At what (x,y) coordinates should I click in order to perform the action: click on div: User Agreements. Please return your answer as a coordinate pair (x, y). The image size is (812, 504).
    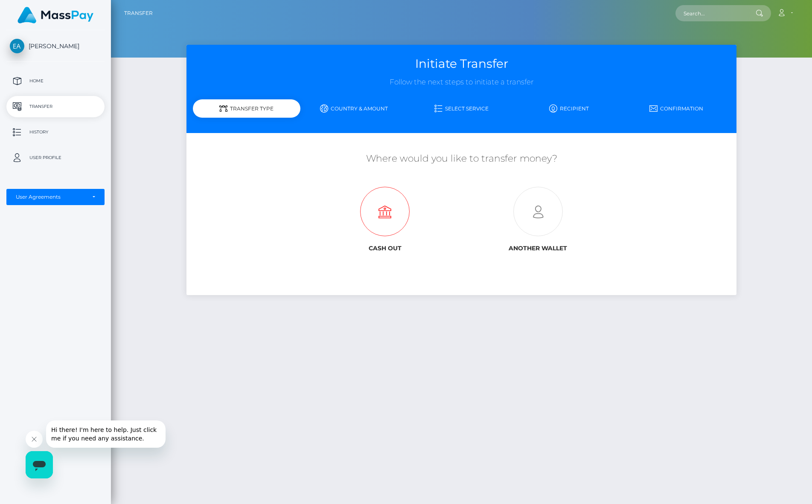
    Looking at the image, I should click on (51, 197).